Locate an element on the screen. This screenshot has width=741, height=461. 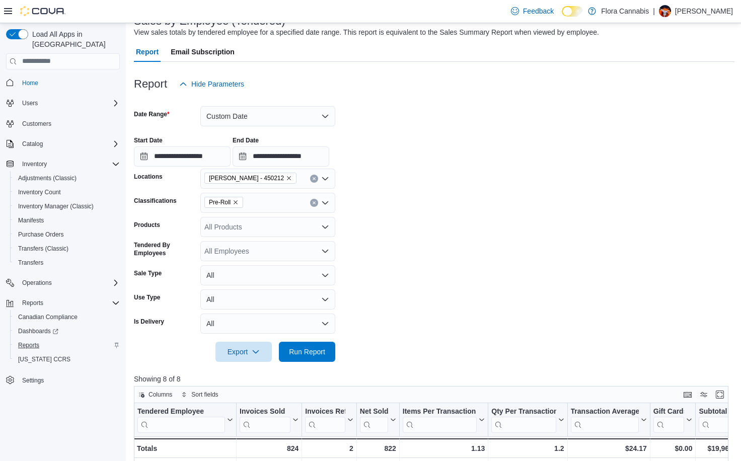
a: Inventory Manager (Classic) is located at coordinates (56, 206).